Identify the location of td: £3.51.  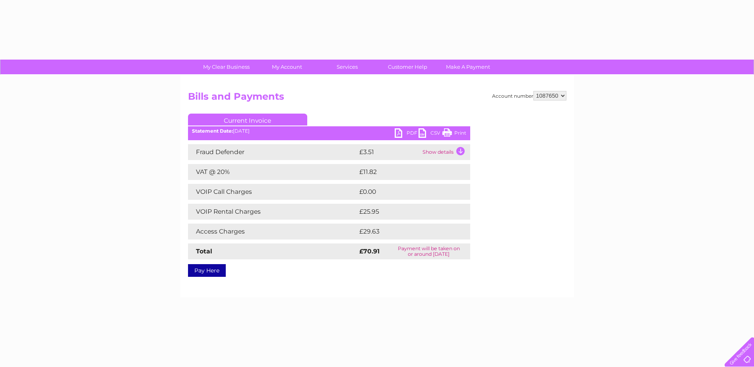
(389, 152).